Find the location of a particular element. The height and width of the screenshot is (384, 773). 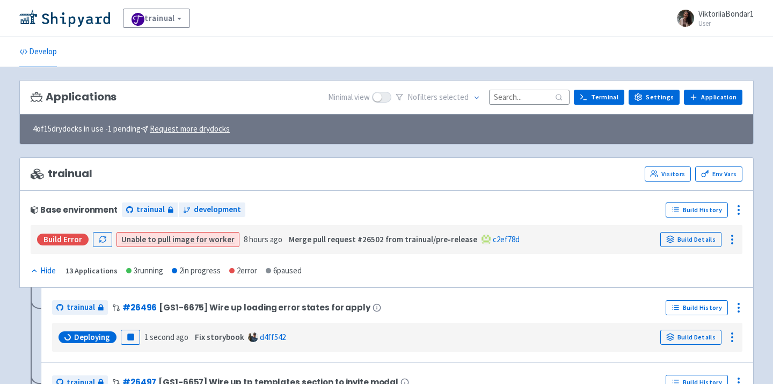

input: Search... is located at coordinates (529, 97).